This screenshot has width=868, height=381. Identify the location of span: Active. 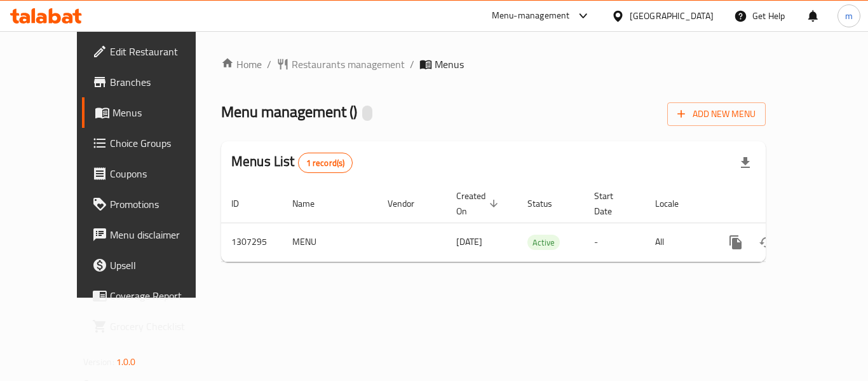
(544, 243).